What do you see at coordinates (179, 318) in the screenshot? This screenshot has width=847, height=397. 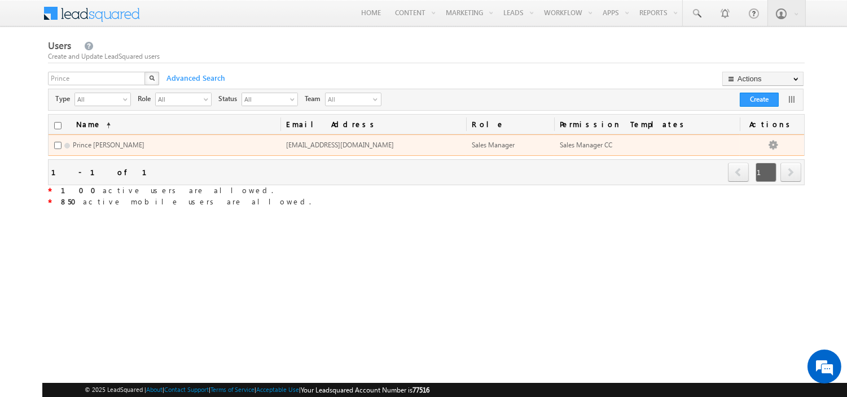 I see `em: Start Chat` at bounding box center [179, 318].